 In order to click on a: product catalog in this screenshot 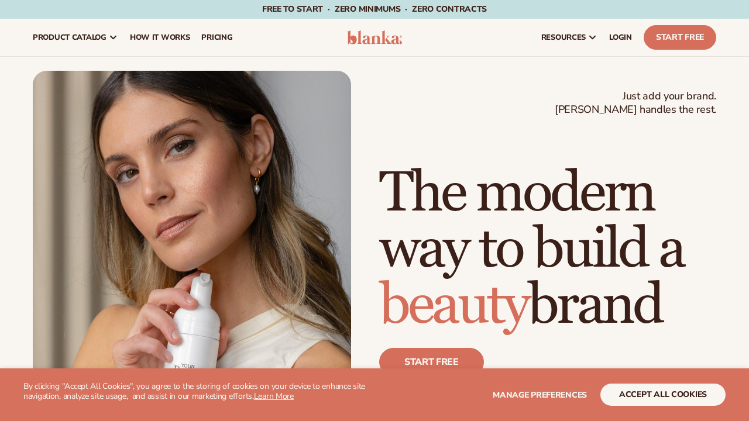, I will do `click(75, 37)`.